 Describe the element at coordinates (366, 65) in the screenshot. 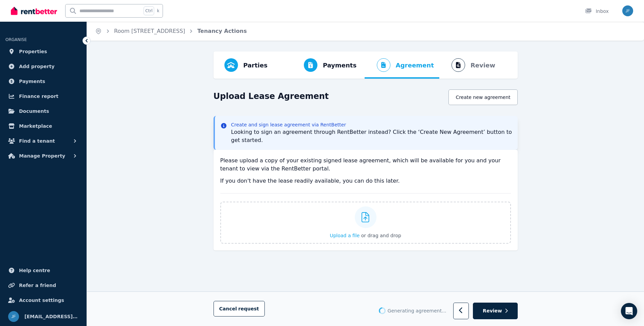

I see `nav: Progress` at that location.